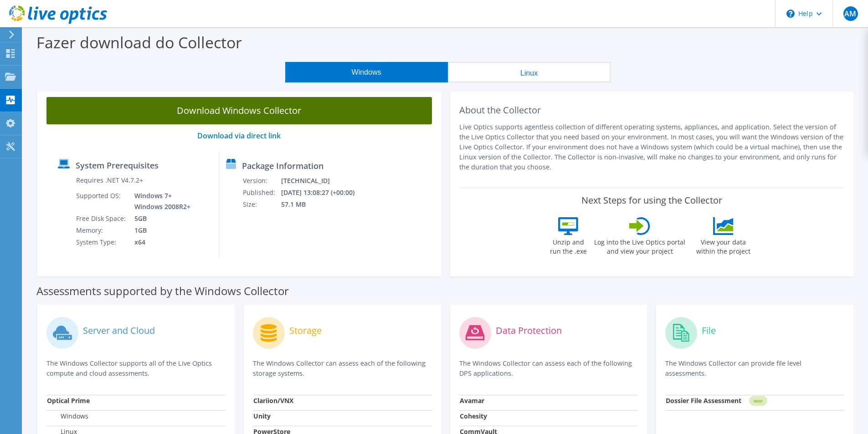  What do you see at coordinates (324, 204) in the screenshot?
I see `td: 57.1 MB` at bounding box center [324, 204].